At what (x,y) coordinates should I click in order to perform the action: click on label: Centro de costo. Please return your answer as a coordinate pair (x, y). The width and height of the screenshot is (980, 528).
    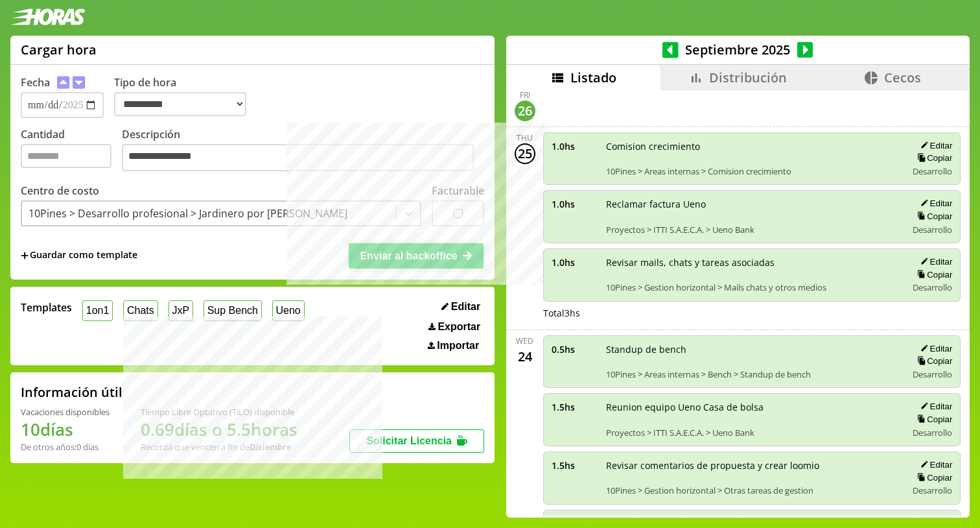
    Looking at the image, I should click on (60, 191).